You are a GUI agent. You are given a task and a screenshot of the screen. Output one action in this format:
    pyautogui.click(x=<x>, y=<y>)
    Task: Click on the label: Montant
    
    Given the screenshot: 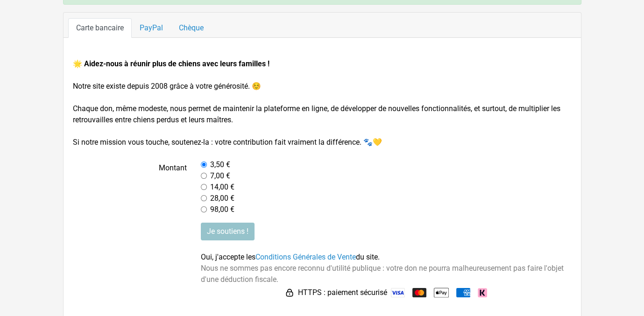 What is the action you would take?
    pyautogui.click(x=130, y=187)
    